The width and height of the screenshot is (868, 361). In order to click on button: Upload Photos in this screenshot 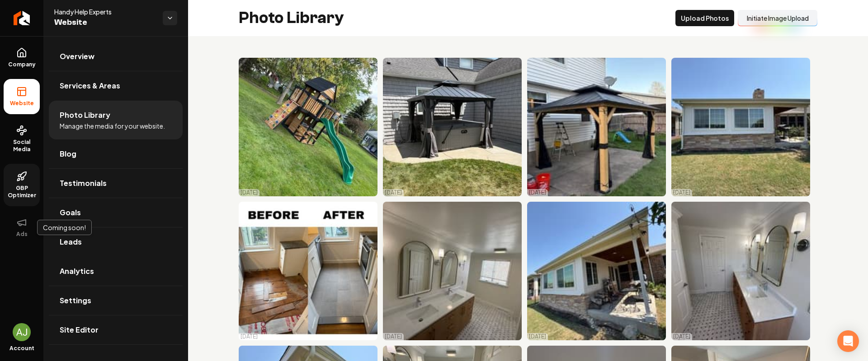, I will do `click(704, 18)`.